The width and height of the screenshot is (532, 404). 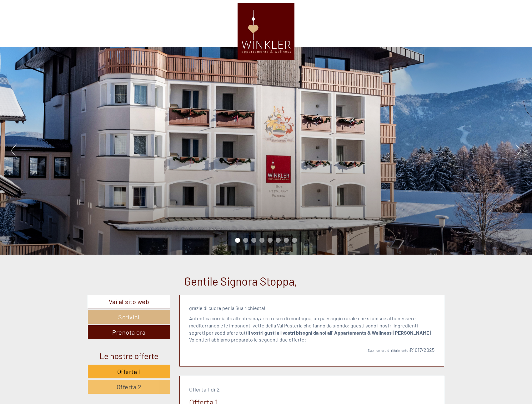 What do you see at coordinates (14, 151) in the screenshot?
I see `button: Previous` at bounding box center [14, 151].